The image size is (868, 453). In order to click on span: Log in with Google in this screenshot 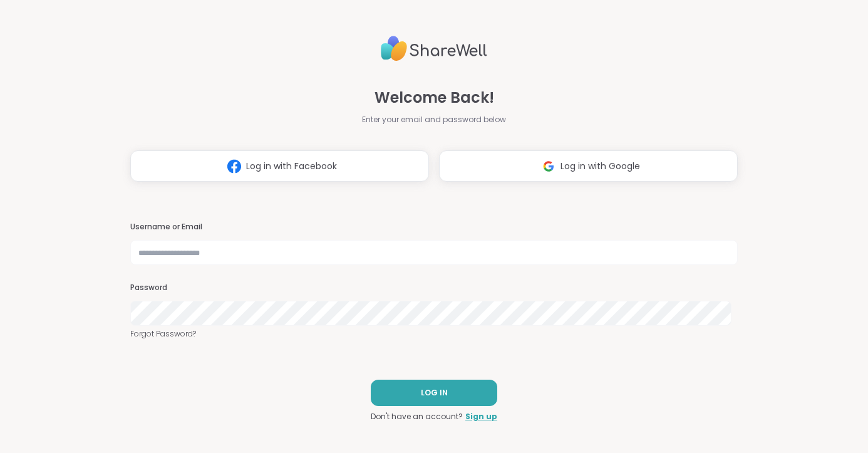, I will do `click(600, 166)`.